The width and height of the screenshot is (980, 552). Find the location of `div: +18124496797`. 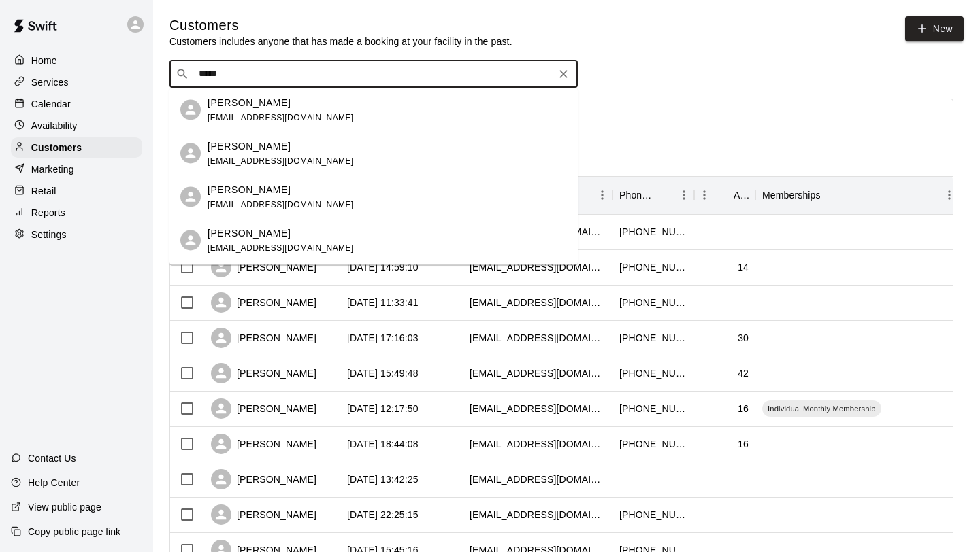

div: +18124496797 is located at coordinates (653, 338).